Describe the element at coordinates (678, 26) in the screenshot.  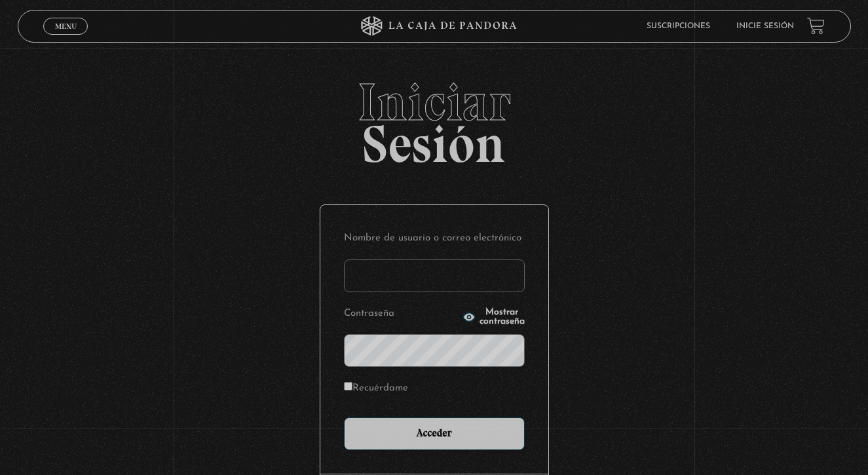
I see `a: Suscripciones` at that location.